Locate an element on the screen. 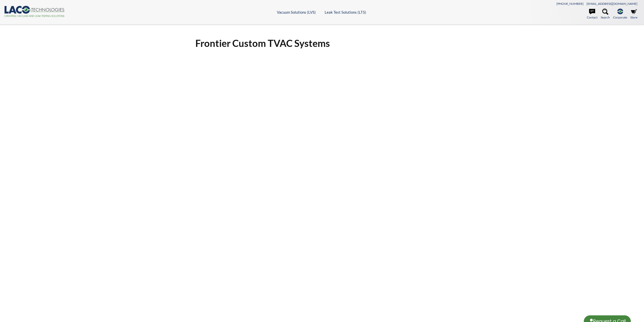  a: Leak Test Solutions (LTS) is located at coordinates (345, 12).